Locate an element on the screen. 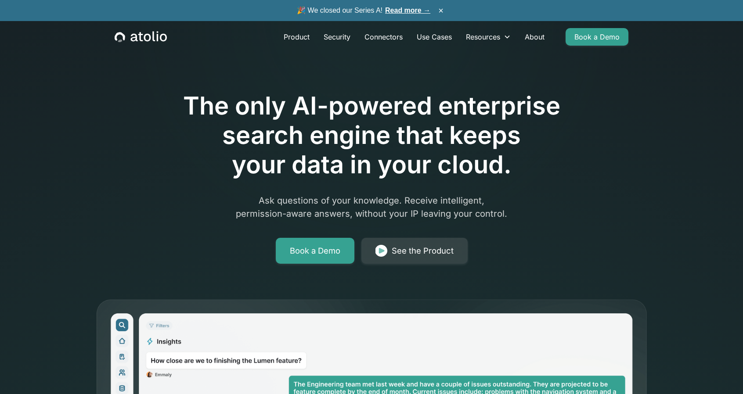 This screenshot has width=743, height=394. a: Security is located at coordinates (337, 37).